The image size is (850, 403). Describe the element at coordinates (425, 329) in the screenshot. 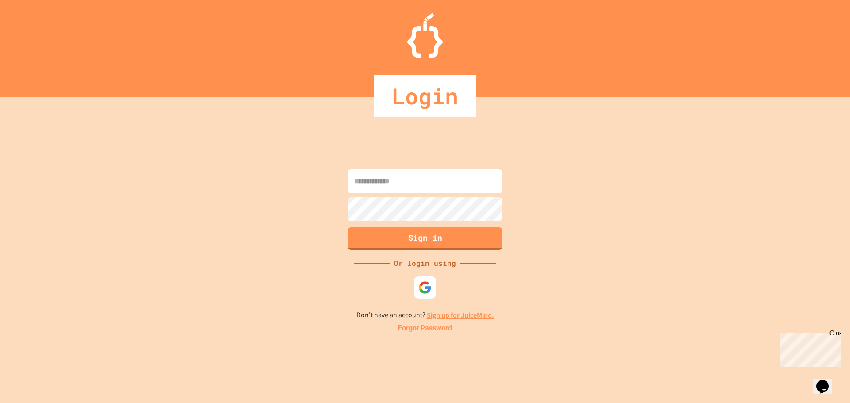

I see `a: Forgot Password` at that location.